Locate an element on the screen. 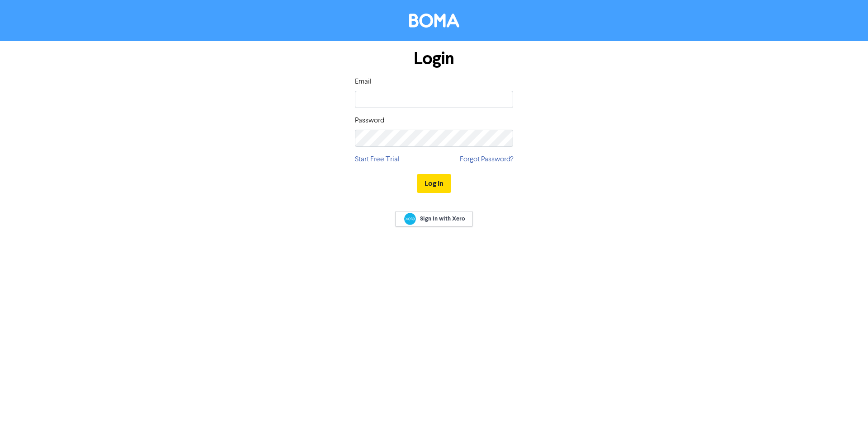  span: Sign In with Xero is located at coordinates (442, 219).